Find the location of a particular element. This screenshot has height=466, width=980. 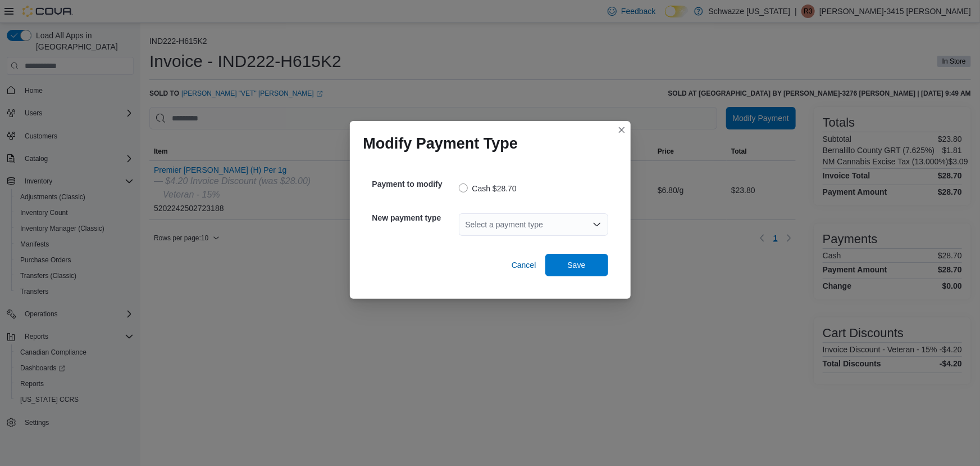

label: Cash $28.70 is located at coordinates (488, 189).